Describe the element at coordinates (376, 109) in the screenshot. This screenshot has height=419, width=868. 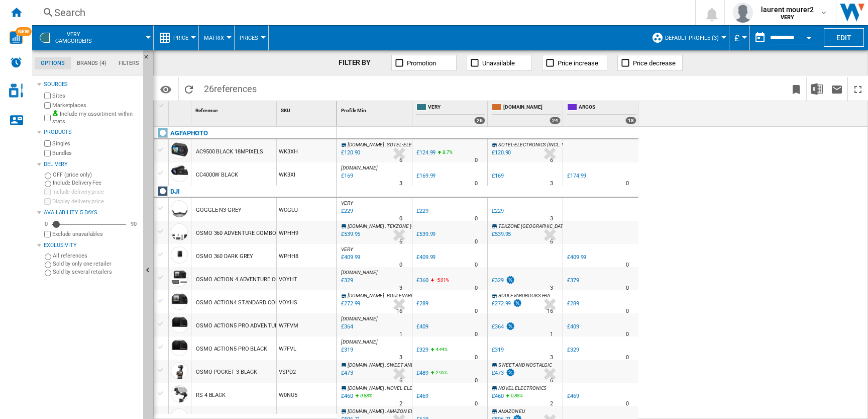
I see `div: Profile Min Sort None` at that location.